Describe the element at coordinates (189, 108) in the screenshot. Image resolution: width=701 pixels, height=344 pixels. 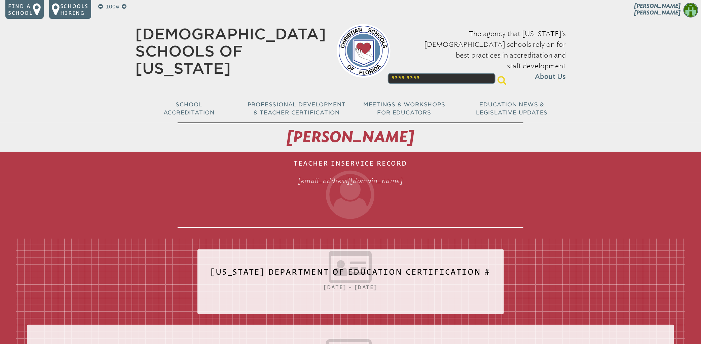
I see `span: School Accreditation` at that location.